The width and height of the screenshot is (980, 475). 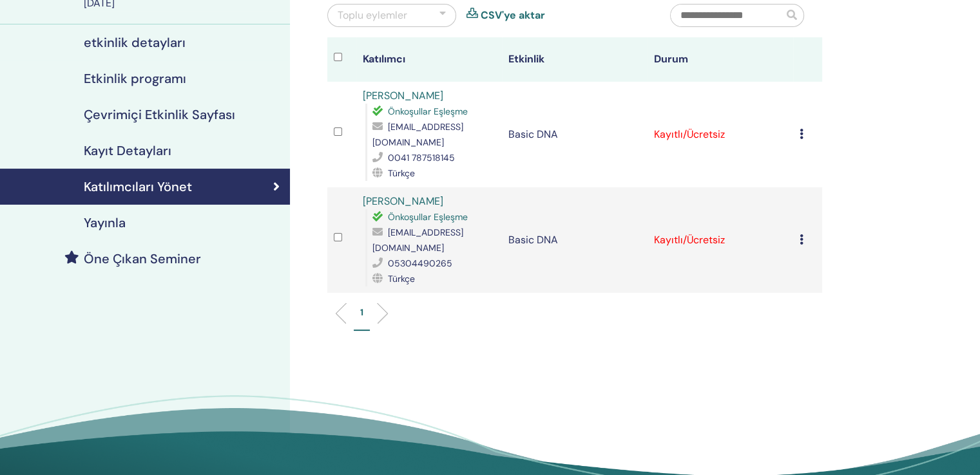 I want to click on span: 0041 787518145, so click(x=422, y=158).